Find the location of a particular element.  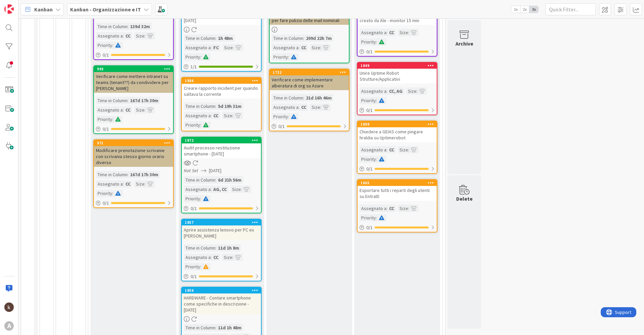

div: A is located at coordinates (9, 326).